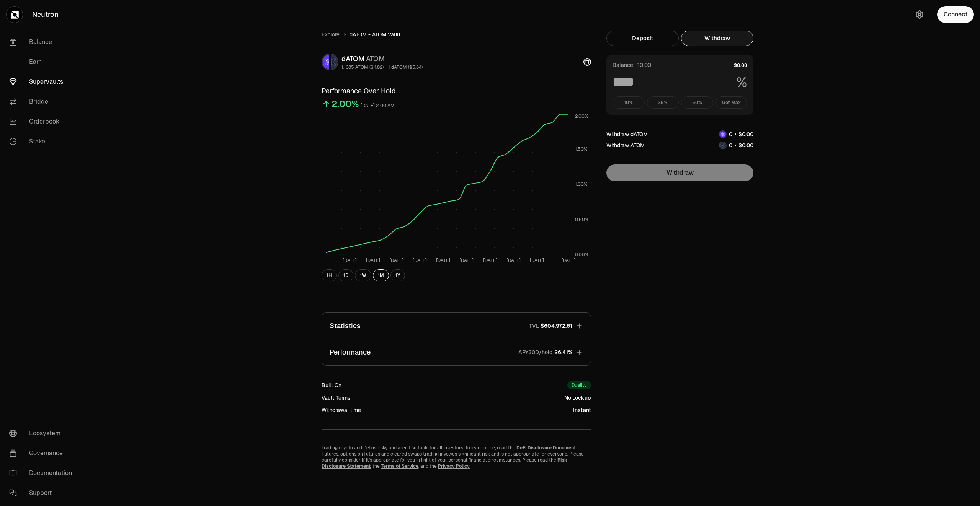 This screenshot has height=506, width=980. I want to click on a: Bridge, so click(43, 102).